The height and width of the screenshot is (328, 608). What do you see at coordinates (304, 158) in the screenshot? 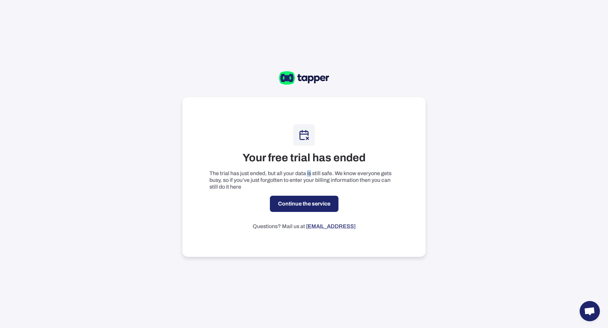
I see `h3: Your free trial has ended` at bounding box center [304, 158].